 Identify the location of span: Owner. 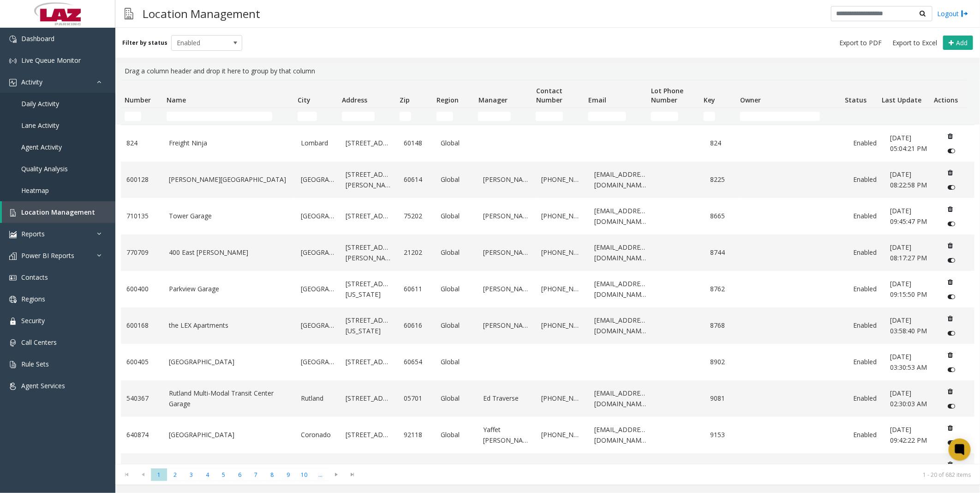
(751, 100).